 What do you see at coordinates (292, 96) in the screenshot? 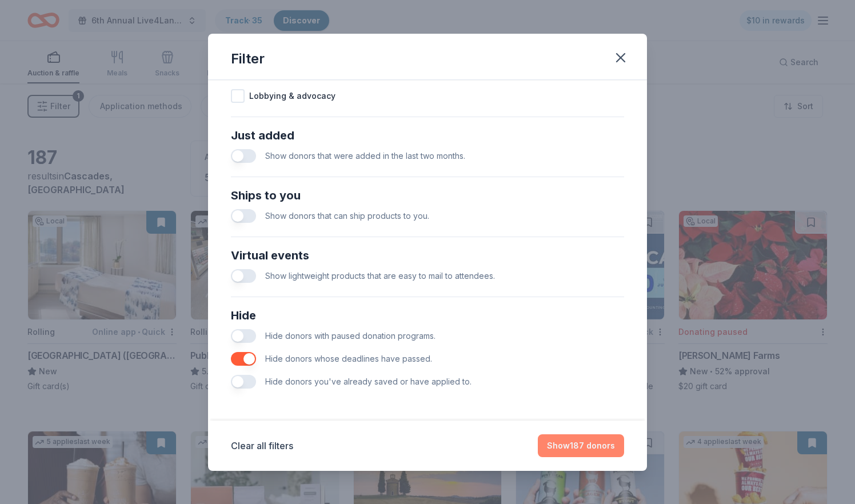
I see `span: Lobbying & advocacy` at bounding box center [292, 96].